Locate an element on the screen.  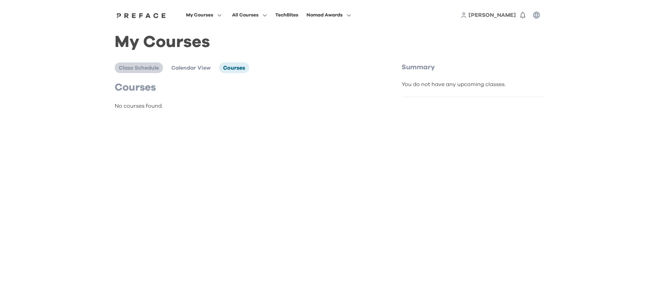
button: Nomad Awards is located at coordinates (329, 15).